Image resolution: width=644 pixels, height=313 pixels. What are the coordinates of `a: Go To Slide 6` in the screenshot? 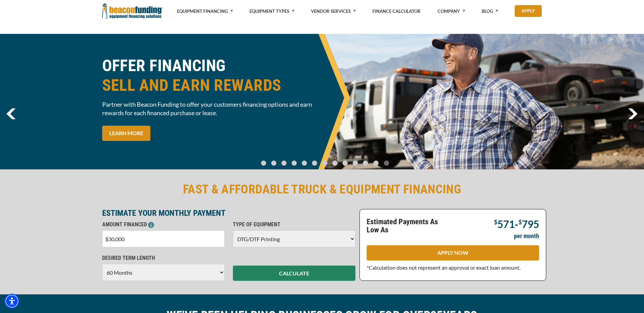 It's located at (325, 163).